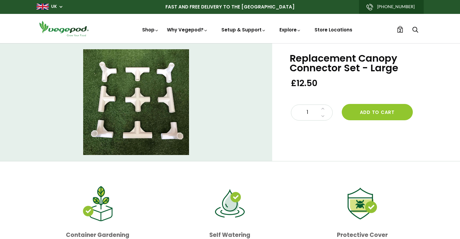 This screenshot has width=460, height=239. What do you see at coordinates (400, 29) in the screenshot?
I see `a: 2` at bounding box center [400, 29].